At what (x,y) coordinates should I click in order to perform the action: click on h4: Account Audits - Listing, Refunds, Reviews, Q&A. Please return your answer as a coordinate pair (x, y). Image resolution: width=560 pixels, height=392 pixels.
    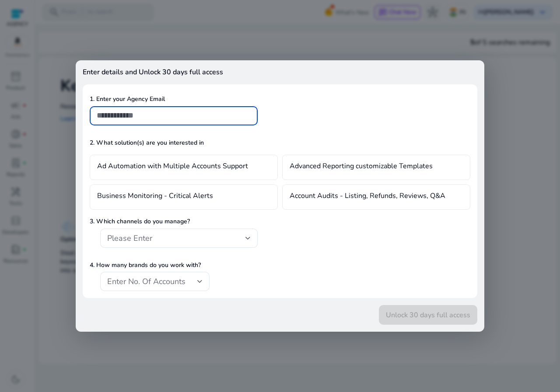
    Looking at the image, I should click on (368, 197).